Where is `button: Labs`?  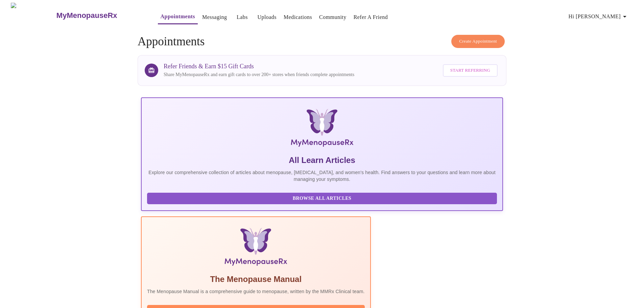
button: Labs is located at coordinates (242, 17).